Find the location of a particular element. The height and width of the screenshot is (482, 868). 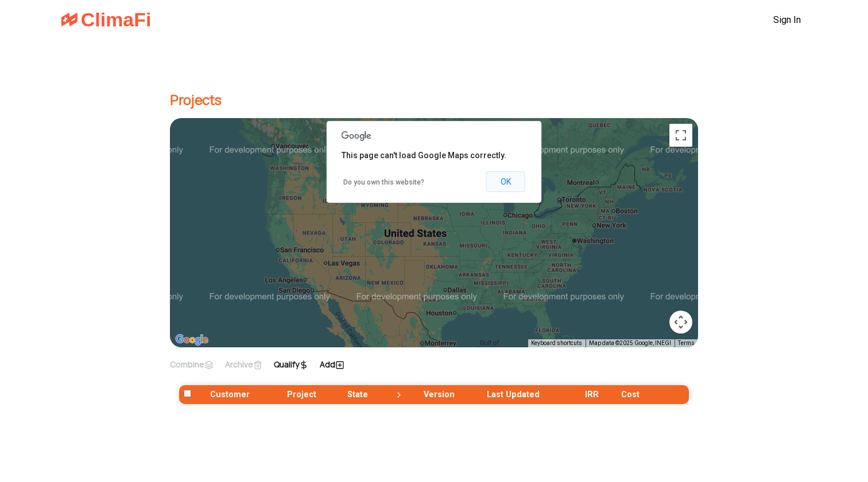

span: This page can't load Google Maps correctly. is located at coordinates (423, 156).